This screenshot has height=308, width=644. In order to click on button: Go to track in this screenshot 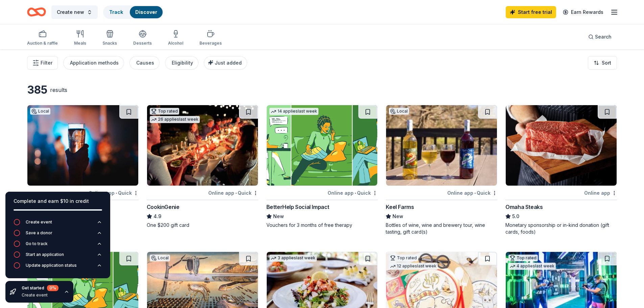, I will do `click(58, 246)`.